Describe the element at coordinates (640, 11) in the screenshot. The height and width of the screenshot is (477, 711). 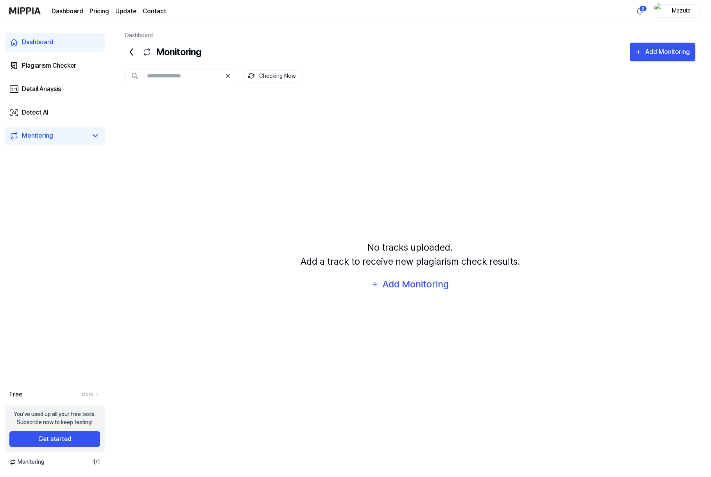
I see `button: 알림3` at that location.